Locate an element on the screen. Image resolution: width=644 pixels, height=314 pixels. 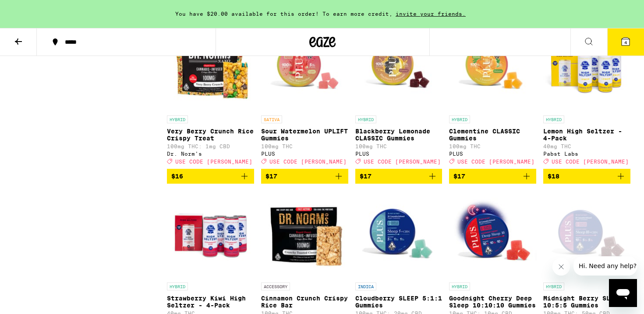
span: $18 is located at coordinates (553, 177).